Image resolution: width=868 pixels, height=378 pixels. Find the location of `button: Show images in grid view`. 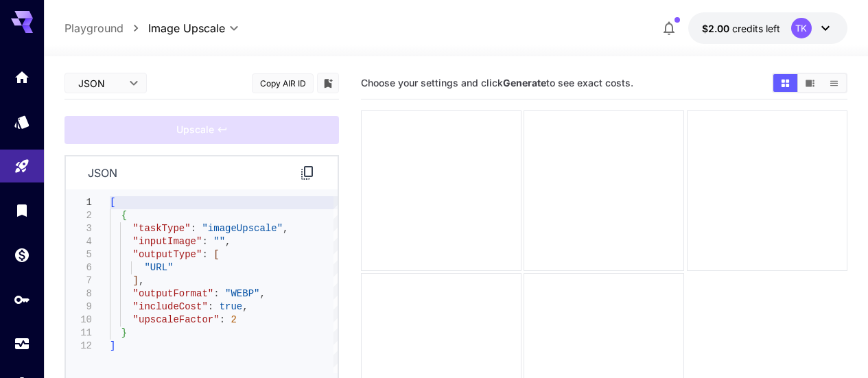

button: Show images in grid view is located at coordinates (785, 83).